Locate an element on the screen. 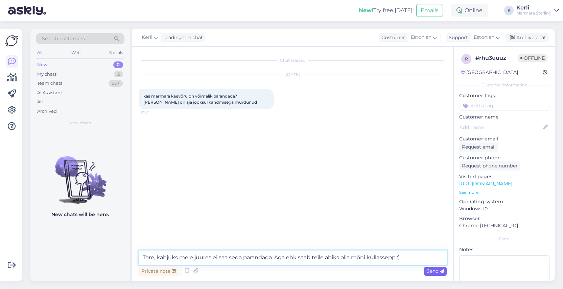 The height and width of the screenshot is (289, 563). div: AI Assistant is located at coordinates (50, 93).